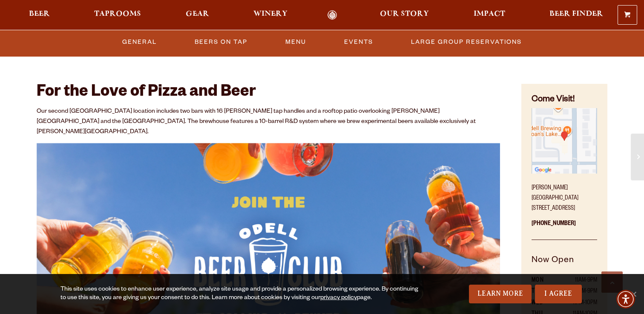 This screenshot has height=314, width=644. What do you see at coordinates (118, 14) in the screenshot?
I see `span: Taprooms` at bounding box center [118, 14].